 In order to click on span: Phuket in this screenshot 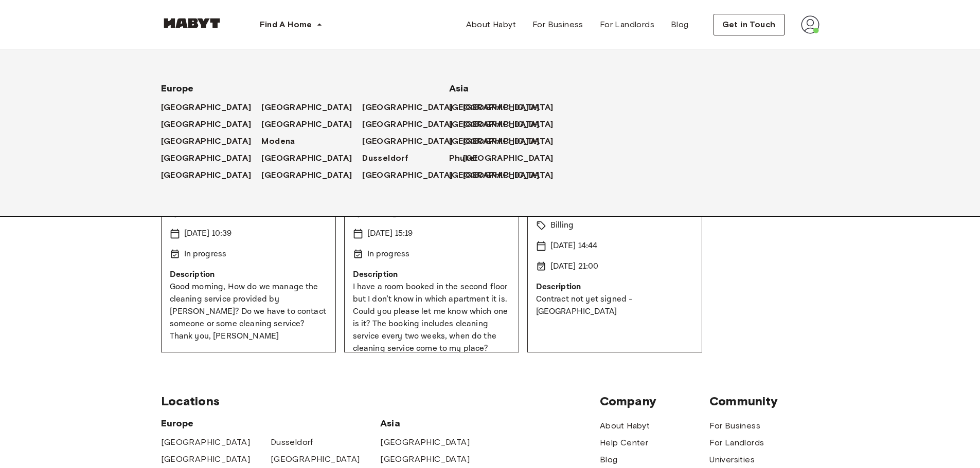, I will do `click(463, 158)`.